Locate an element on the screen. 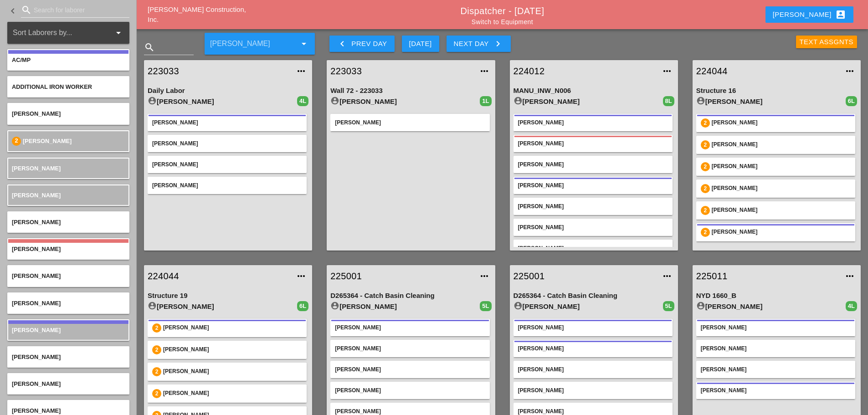  button: Text Assgnts is located at coordinates (827, 42).